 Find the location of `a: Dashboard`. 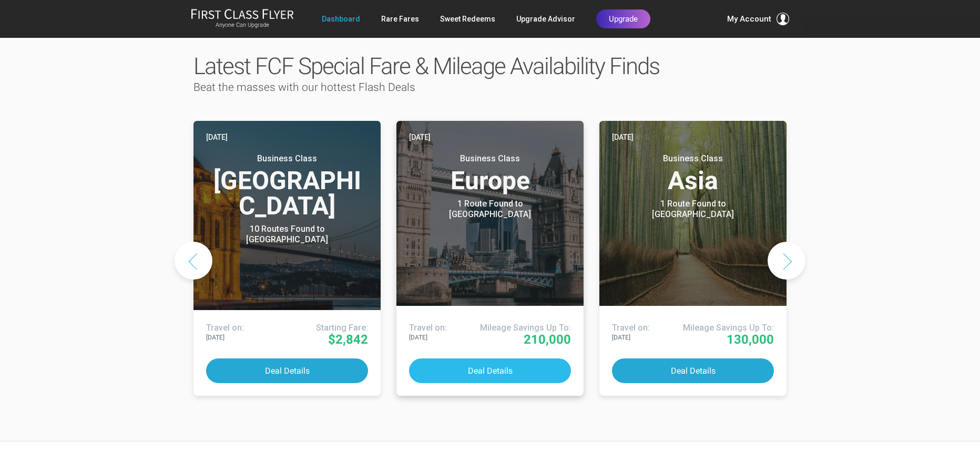

a: Dashboard is located at coordinates (340, 19).